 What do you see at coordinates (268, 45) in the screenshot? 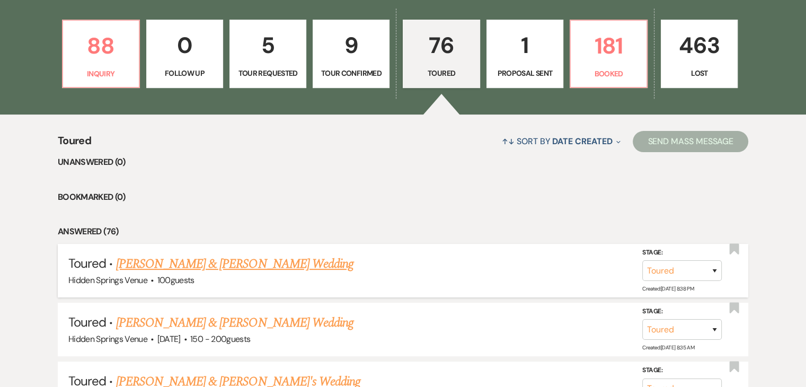
I see `p: 5` at bounding box center [268, 45].